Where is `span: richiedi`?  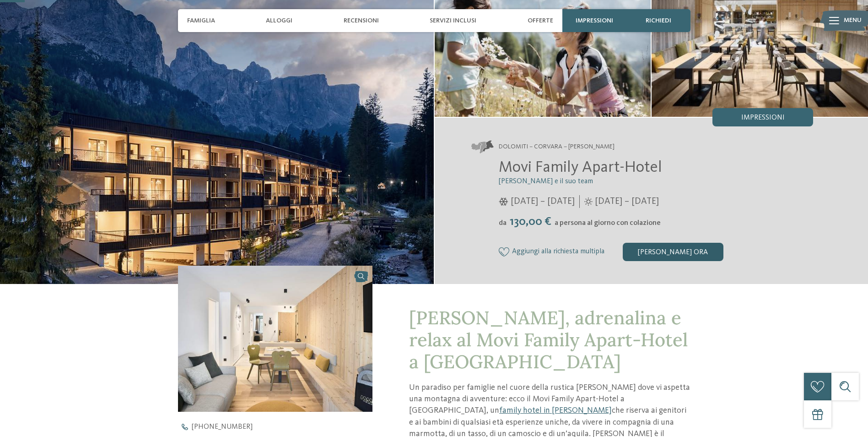
span: richiedi is located at coordinates (658, 21).